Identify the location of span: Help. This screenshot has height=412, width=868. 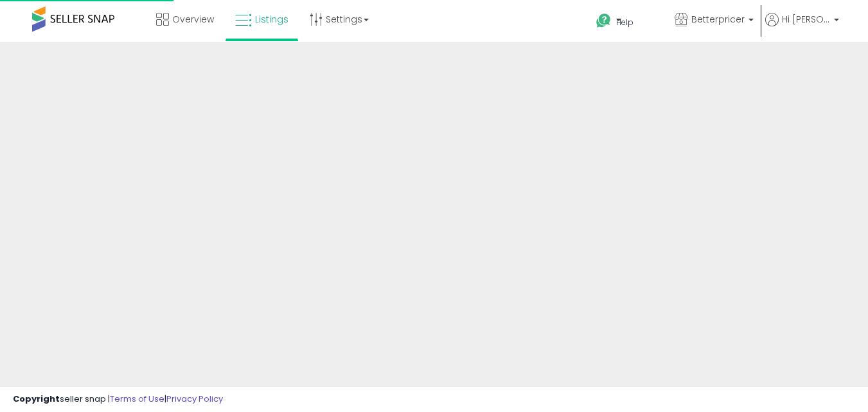
(625, 22).